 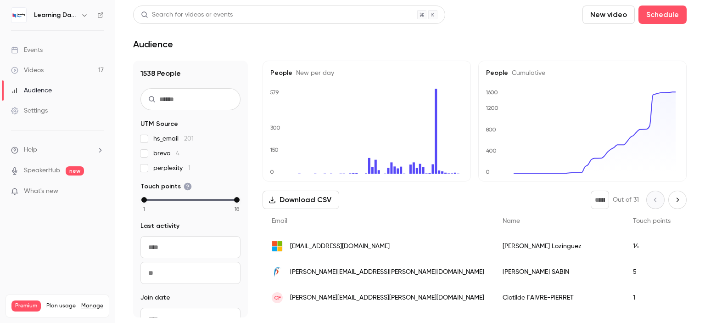 What do you see at coordinates (144, 200) in the screenshot?
I see `div: min` at bounding box center [144, 200].